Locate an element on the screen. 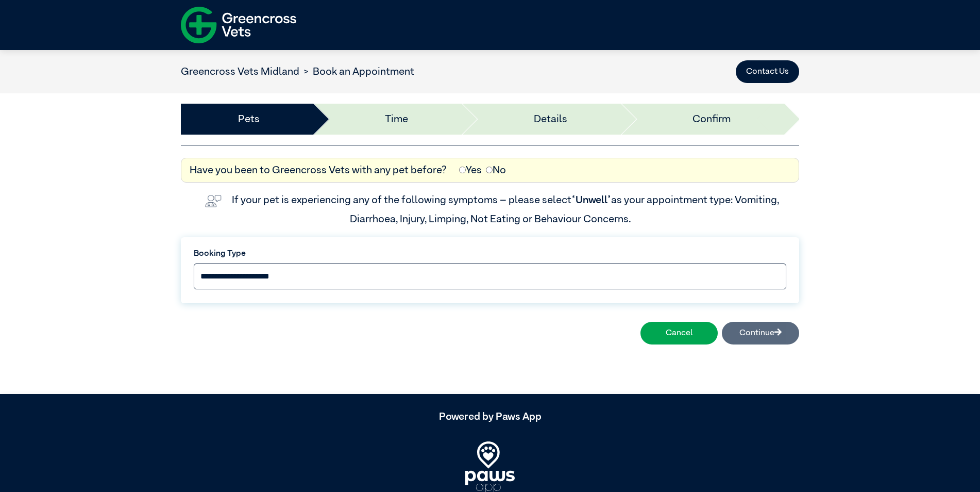 The width and height of the screenshot is (980, 492). label: Have you been to Greencross Vets with any pet before? is located at coordinates (318, 170).